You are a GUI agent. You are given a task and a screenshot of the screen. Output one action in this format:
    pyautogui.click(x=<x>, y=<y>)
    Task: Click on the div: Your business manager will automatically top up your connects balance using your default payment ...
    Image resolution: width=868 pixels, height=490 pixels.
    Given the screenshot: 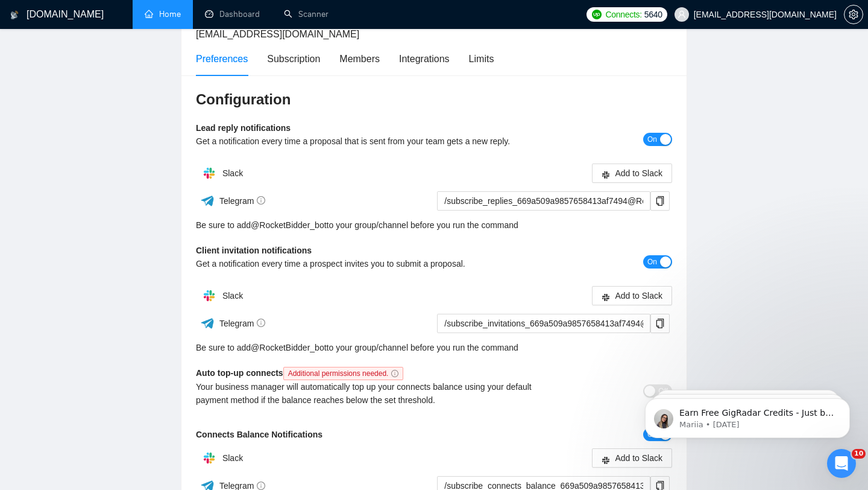 What is the action you would take?
    pyautogui.click(x=374, y=393)
    